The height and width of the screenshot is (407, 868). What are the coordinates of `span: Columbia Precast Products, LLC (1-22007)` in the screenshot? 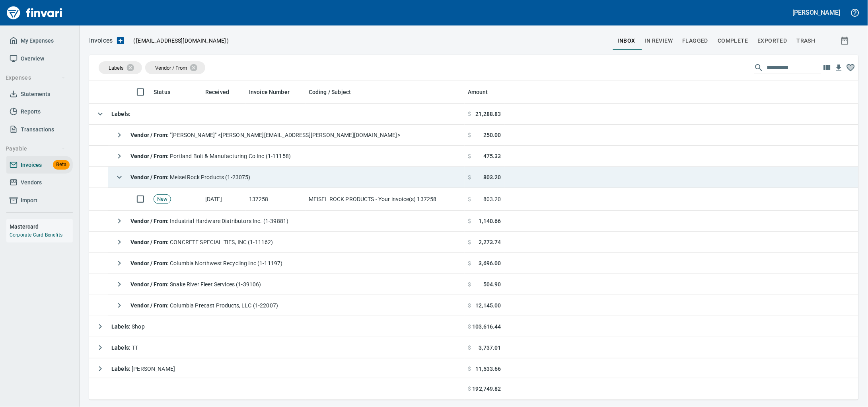 It's located at (204, 305).